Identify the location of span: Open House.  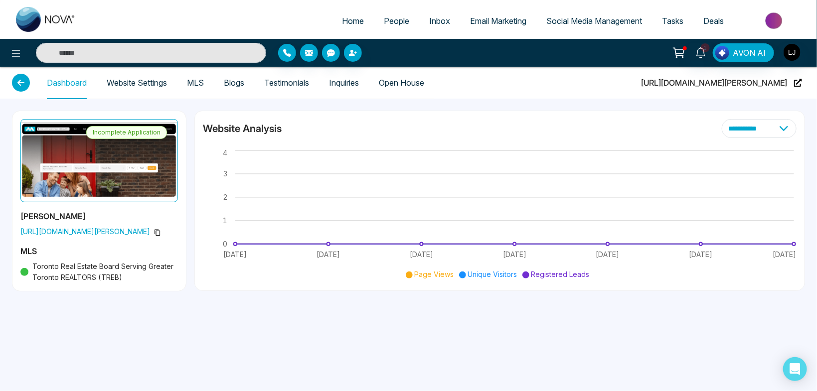
(401, 83).